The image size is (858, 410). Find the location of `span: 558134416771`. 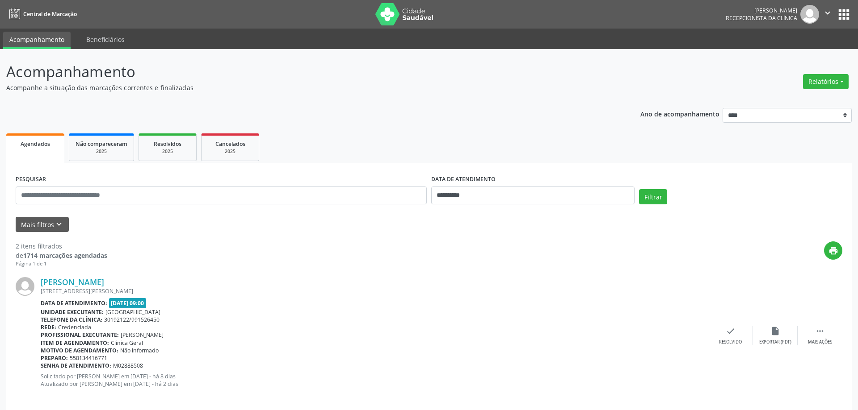

span: 558134416771 is located at coordinates (88, 358).